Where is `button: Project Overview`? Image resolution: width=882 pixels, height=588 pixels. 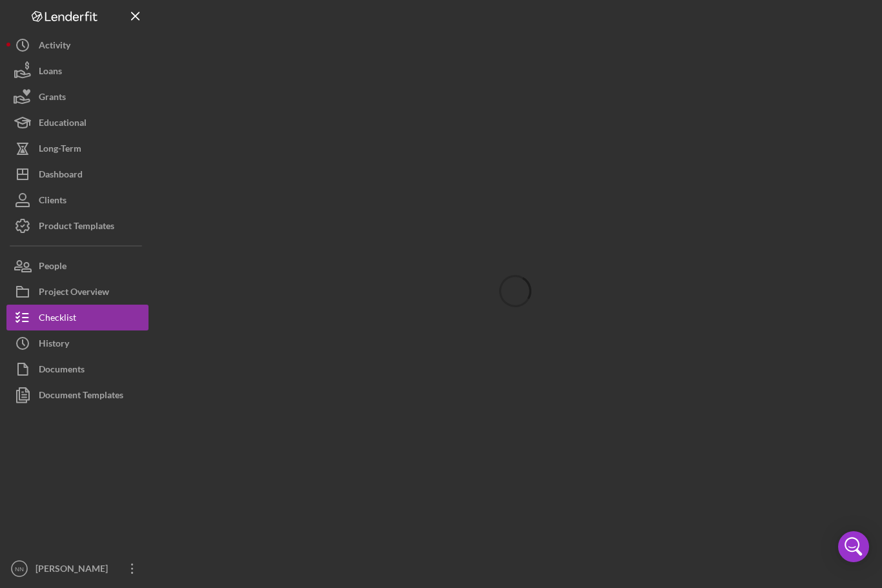 button: Project Overview is located at coordinates (78, 292).